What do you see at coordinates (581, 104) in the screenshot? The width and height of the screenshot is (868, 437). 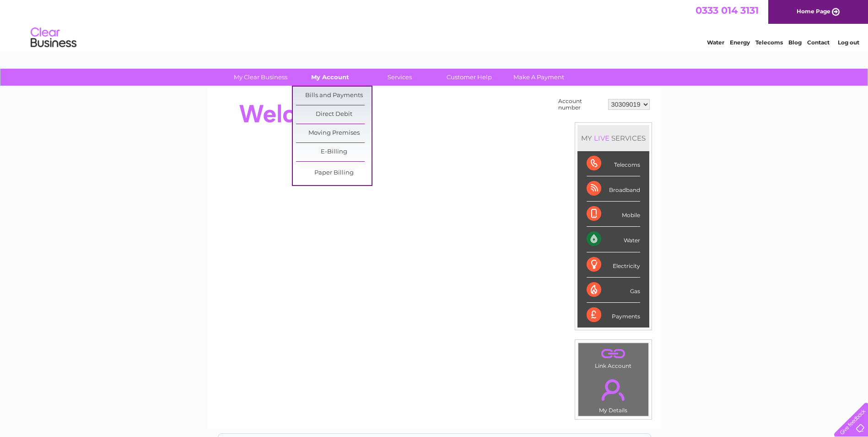 I see `td: Account number` at bounding box center [581, 104].